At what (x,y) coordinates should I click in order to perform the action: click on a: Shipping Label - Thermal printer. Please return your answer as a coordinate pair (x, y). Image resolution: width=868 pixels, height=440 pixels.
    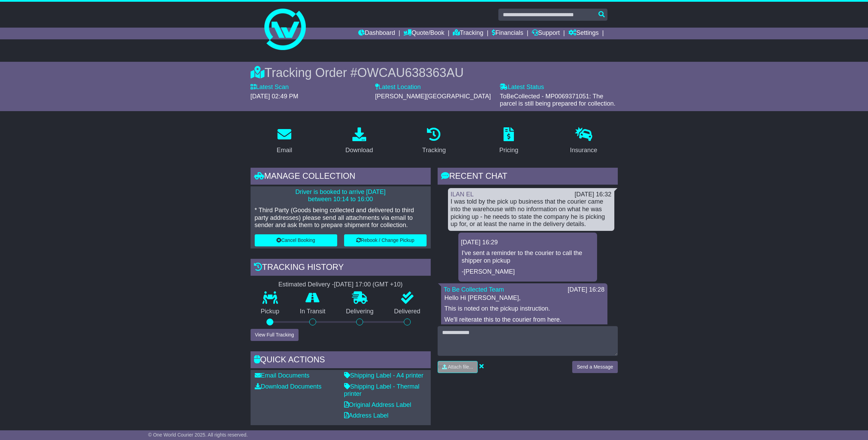
    Looking at the image, I should click on (382, 391).